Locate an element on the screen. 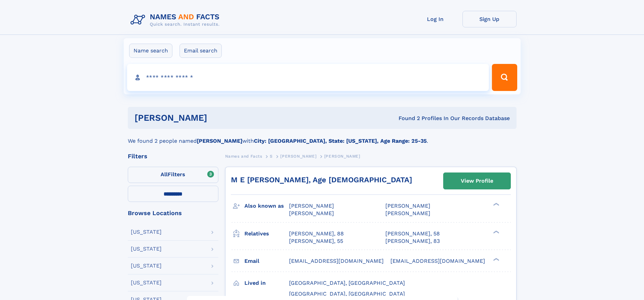 The height and width of the screenshot is (300, 644). button: Search Button is located at coordinates (505, 77).